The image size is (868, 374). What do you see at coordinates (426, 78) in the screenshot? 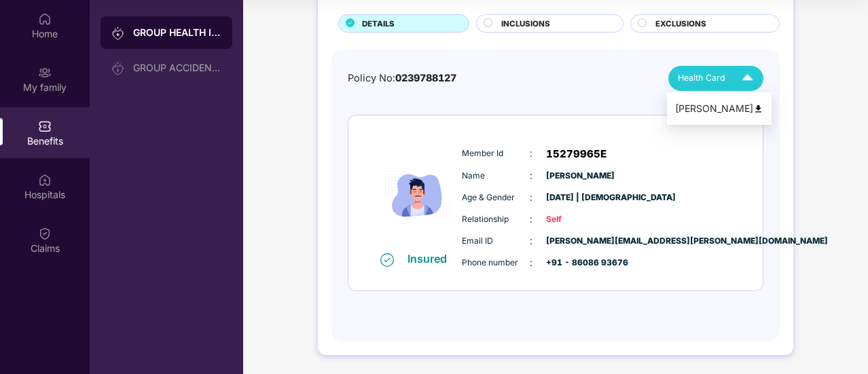
I see `span: 0239788127` at bounding box center [426, 78].